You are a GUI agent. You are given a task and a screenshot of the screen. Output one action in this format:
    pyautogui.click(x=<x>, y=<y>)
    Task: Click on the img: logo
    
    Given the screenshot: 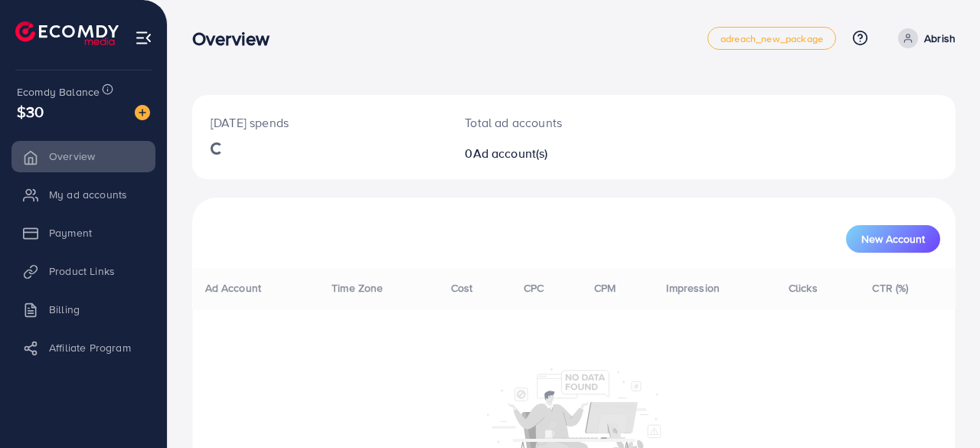 What is the action you would take?
    pyautogui.click(x=67, y=33)
    